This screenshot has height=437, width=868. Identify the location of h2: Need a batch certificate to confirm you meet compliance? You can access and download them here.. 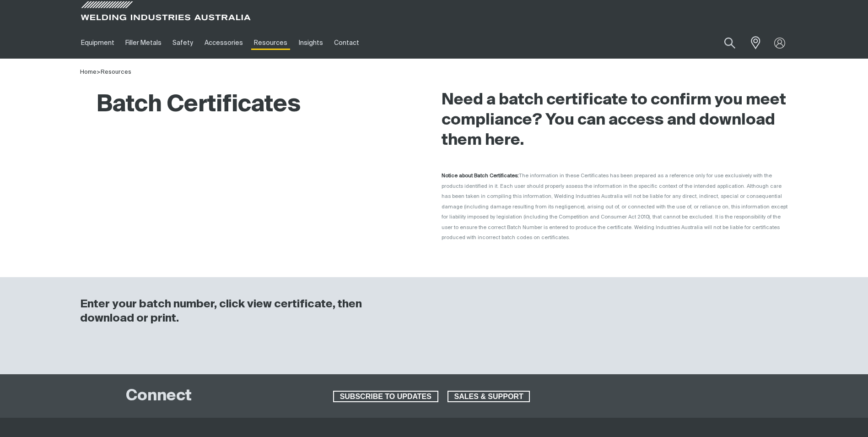
(615, 120).